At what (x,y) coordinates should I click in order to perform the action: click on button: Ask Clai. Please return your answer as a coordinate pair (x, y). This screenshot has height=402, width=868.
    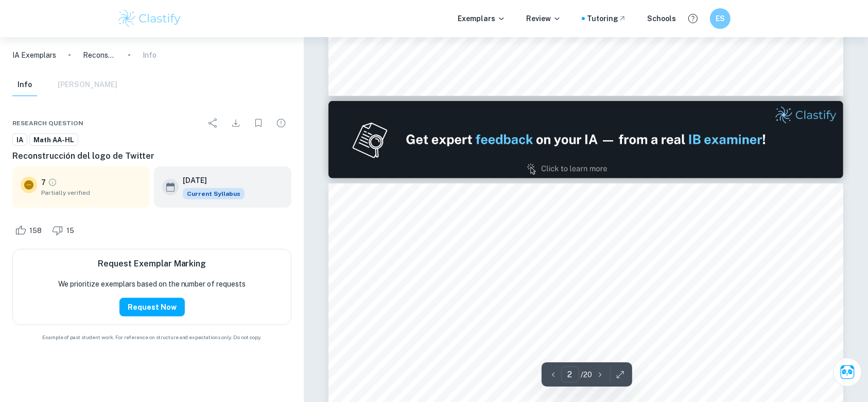
    Looking at the image, I should click on (848, 372).